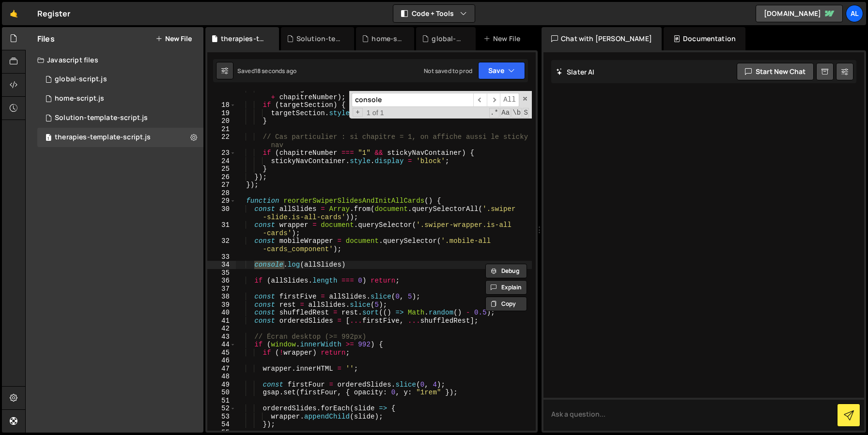 This screenshot has height=435, width=868. Describe the element at coordinates (222, 177) in the screenshot. I see `div: 26` at that location.